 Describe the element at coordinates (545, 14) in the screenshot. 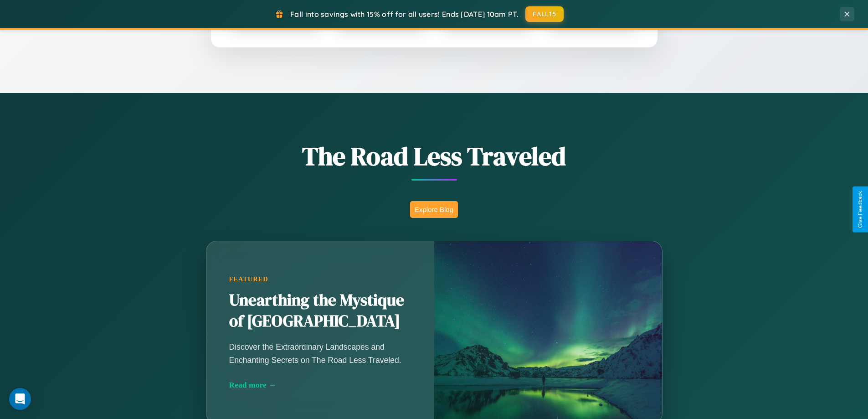

I see `button: FALL15` at that location.